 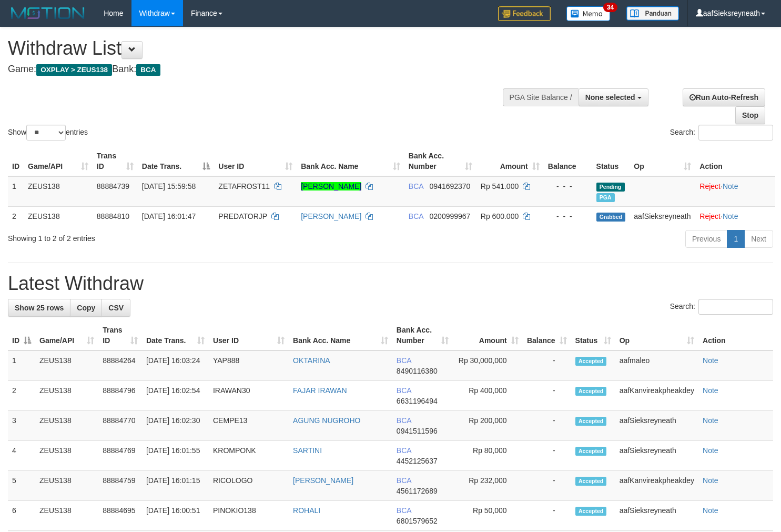 What do you see at coordinates (613, 97) in the screenshot?
I see `button: None selected` at bounding box center [613, 97].